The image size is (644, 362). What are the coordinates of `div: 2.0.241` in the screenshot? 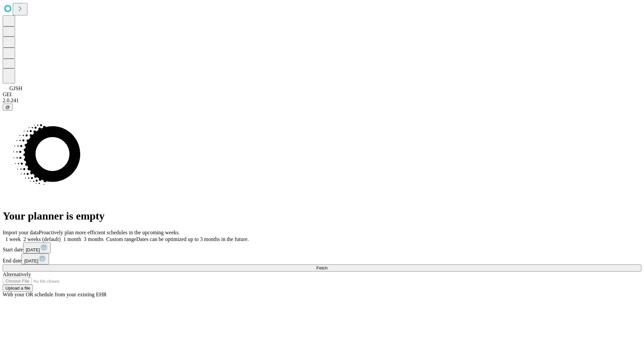 It's located at (322, 100).